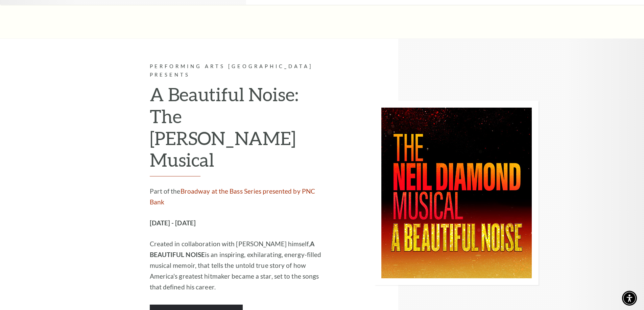 The image size is (644, 310). Describe the element at coordinates (456, 193) in the screenshot. I see `img: Performing Arts Fort Worth Presents` at that location.